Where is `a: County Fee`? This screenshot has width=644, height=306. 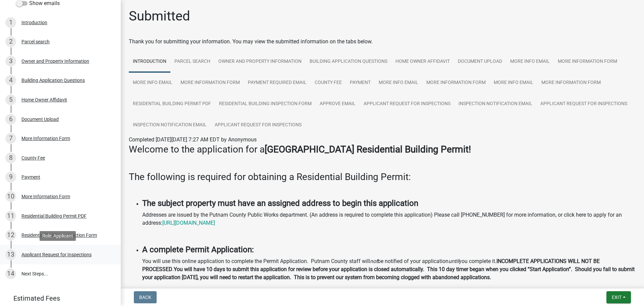 a: County Fee is located at coordinates (328, 83).